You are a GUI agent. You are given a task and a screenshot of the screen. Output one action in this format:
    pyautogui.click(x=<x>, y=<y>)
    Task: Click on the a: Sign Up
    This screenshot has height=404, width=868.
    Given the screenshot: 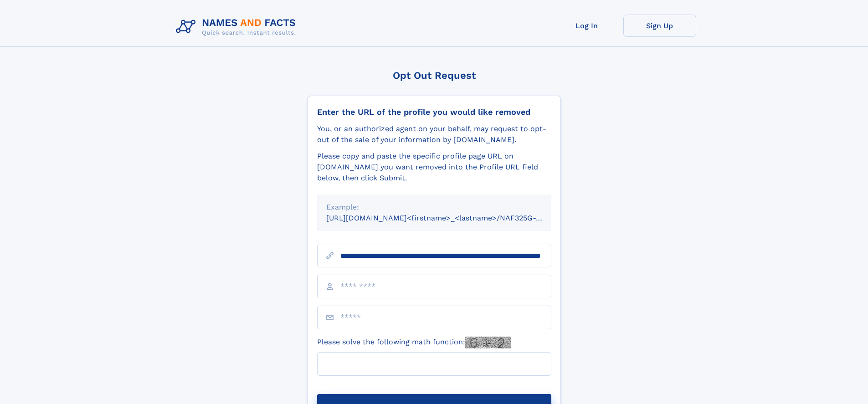 What is the action you would take?
    pyautogui.click(x=660, y=25)
    